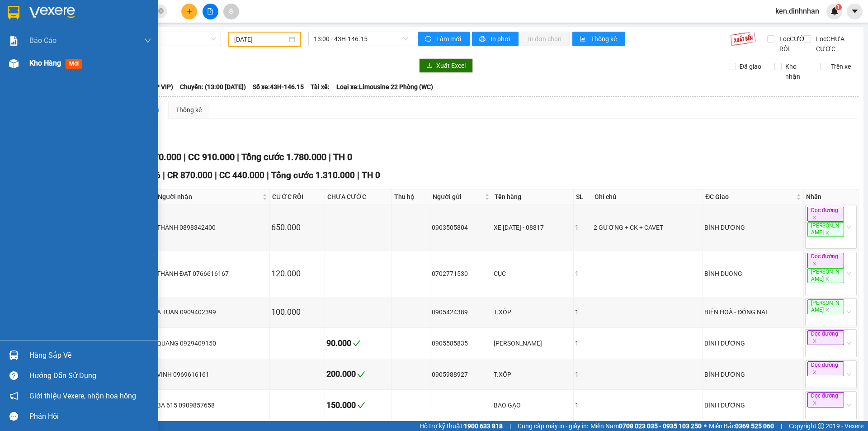  I want to click on th: Ghi chú, so click(648, 196).